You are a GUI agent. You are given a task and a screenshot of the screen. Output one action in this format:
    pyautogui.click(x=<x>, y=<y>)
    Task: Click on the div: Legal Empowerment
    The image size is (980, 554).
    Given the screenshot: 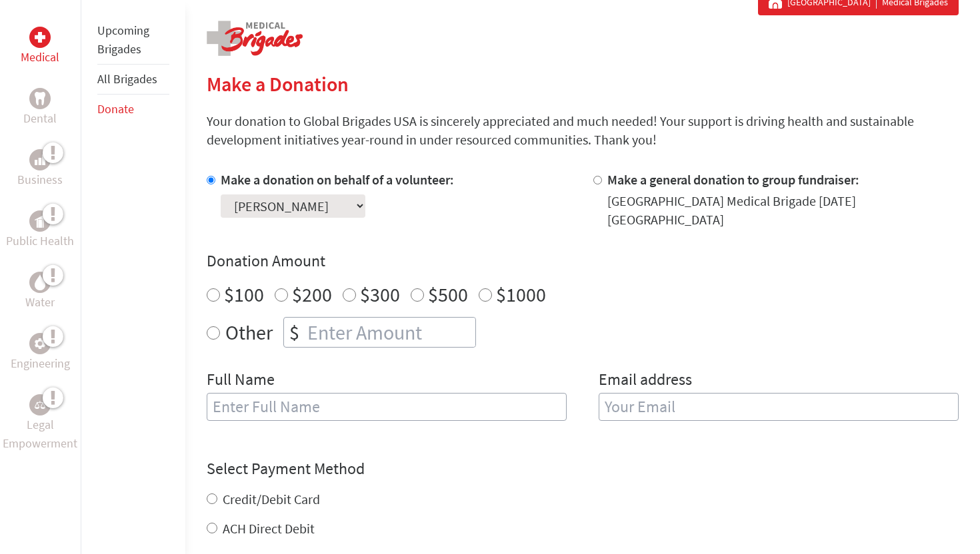 What is the action you would take?
    pyautogui.click(x=40, y=405)
    